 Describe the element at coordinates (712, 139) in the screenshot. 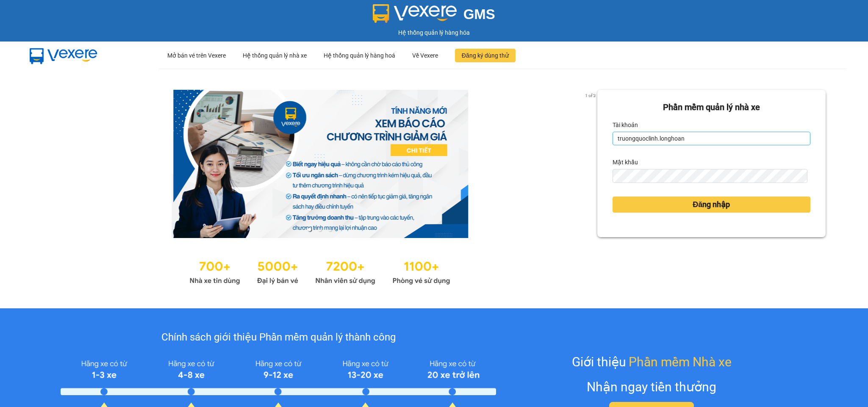

I see `input: Tài khoản` at that location.